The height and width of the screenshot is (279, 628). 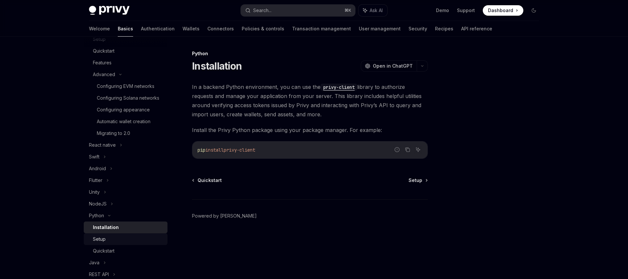 What do you see at coordinates (99, 275) in the screenshot?
I see `div: REST API` at bounding box center [99, 275].